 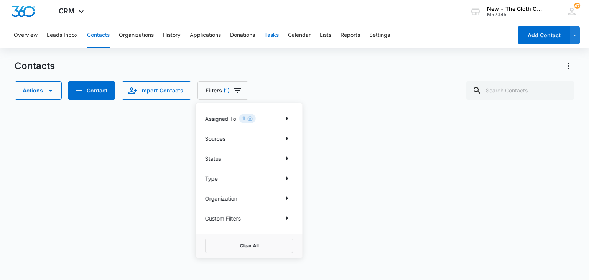 What do you see at coordinates (515, 9) in the screenshot?
I see `div: account name` at bounding box center [515, 9].